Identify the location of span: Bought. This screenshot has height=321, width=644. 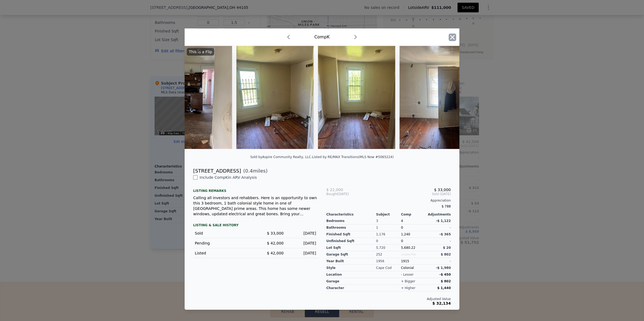
(332, 194).